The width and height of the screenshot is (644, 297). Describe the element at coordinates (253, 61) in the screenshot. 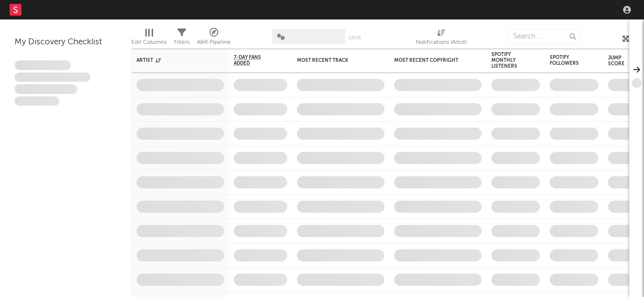

I see `span: 7-Day Fans Added` at that location.